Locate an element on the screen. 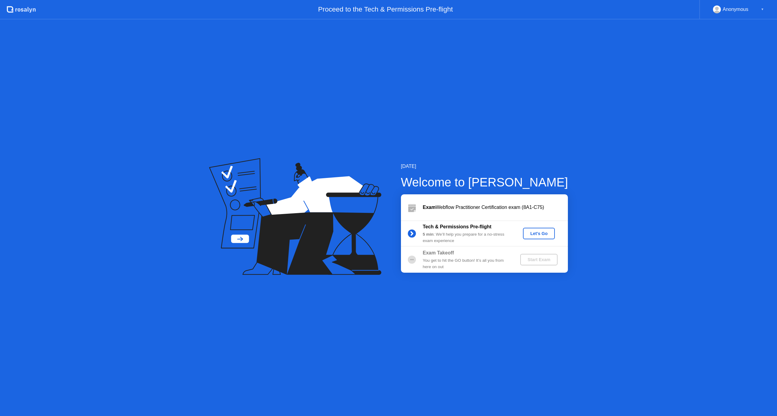 This screenshot has height=416, width=777. div: Let's Go is located at coordinates (539, 233).